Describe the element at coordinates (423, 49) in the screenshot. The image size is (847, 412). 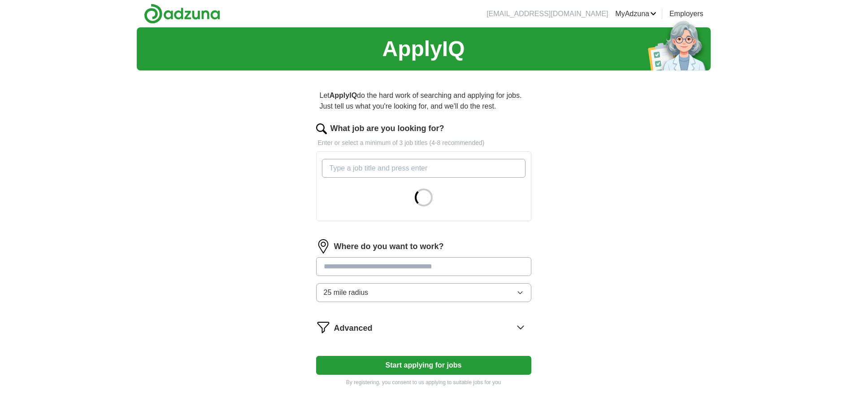
I see `h1: ApplyIQ` at that location.